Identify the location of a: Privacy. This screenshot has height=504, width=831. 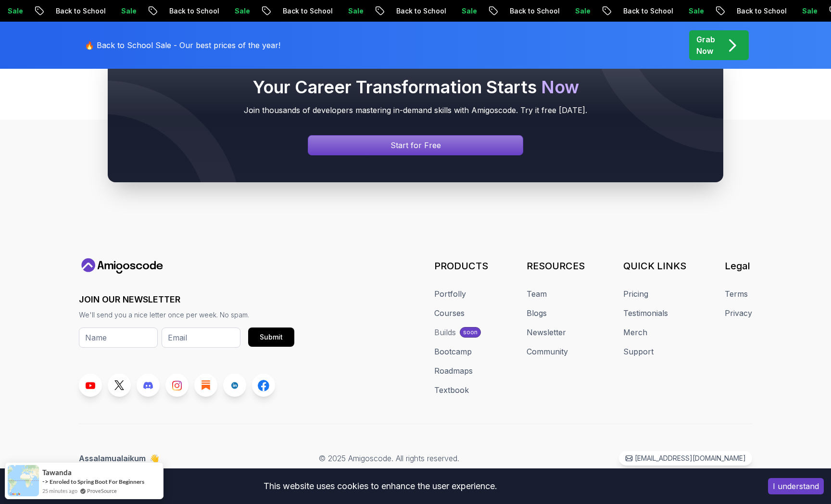
(738, 313).